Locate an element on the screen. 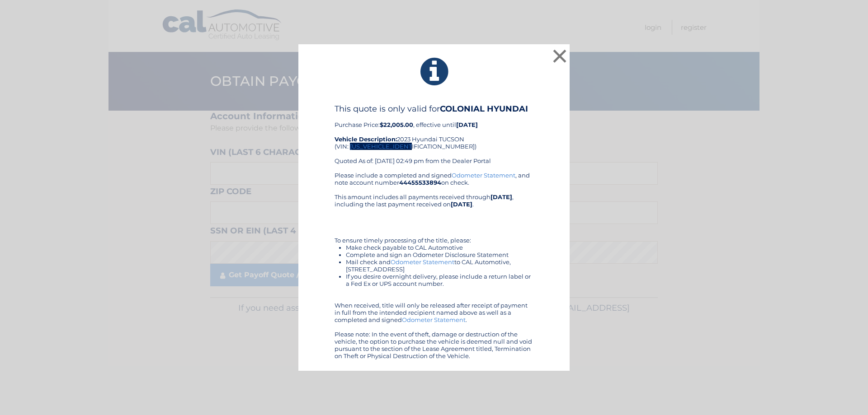  h4: This quote is only valid for is located at coordinates (434, 109).